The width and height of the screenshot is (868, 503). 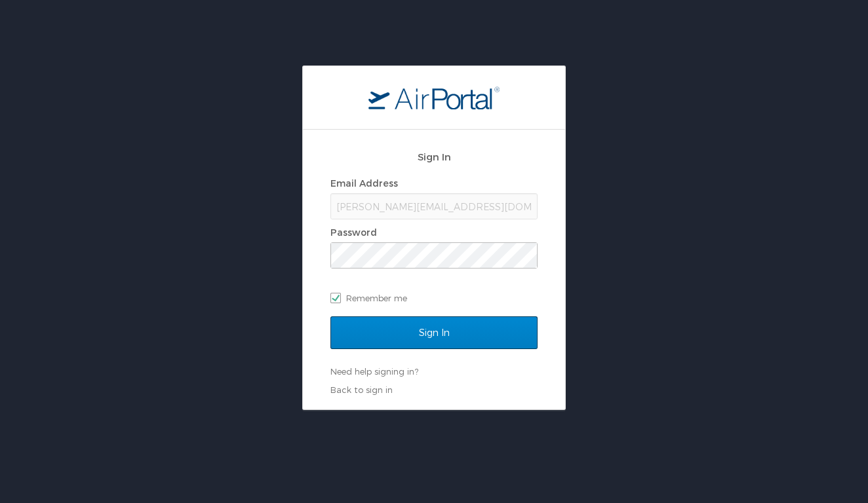 I want to click on input: Sign In, so click(x=434, y=333).